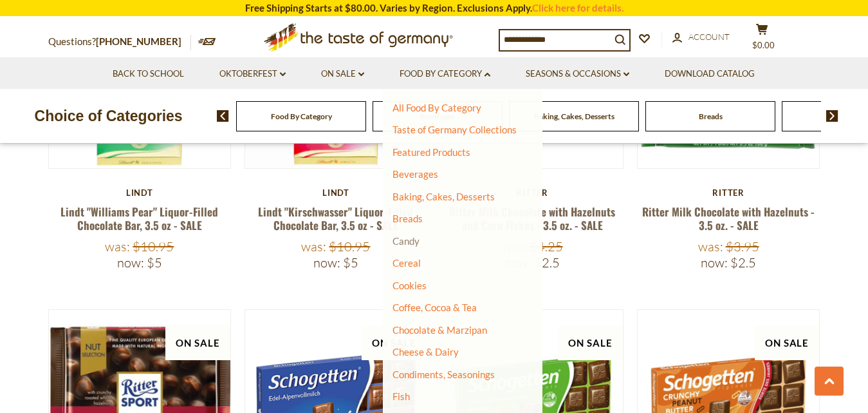 The height and width of the screenshot is (413, 868). I want to click on a: Taste of Germany Collections, so click(454, 129).